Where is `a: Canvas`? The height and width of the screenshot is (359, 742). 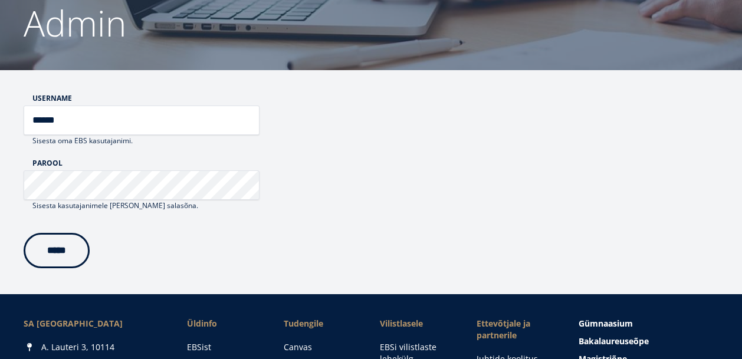
a: Canvas is located at coordinates (320, 347).